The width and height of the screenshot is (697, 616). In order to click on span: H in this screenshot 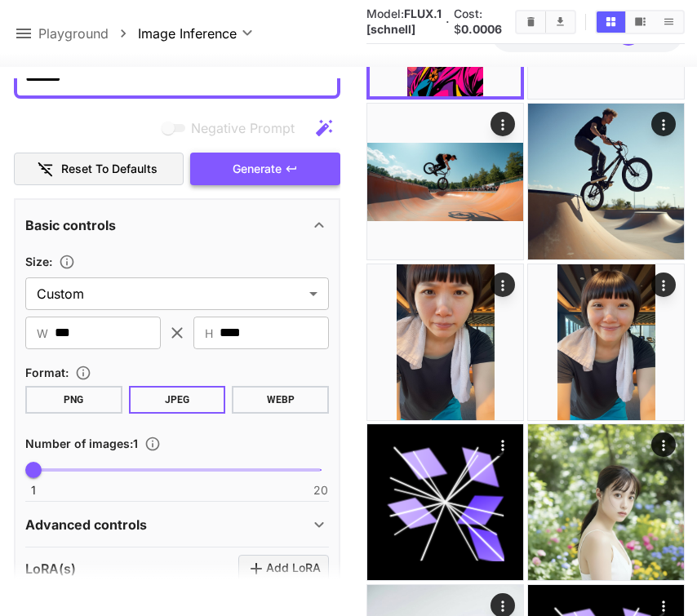, I will do `click(209, 333)`.